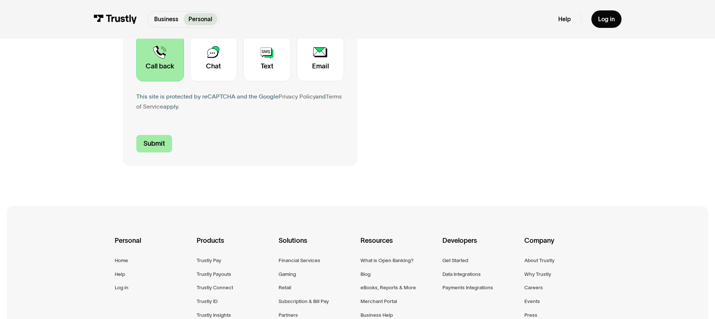 The image size is (715, 319). Describe the element at coordinates (209, 261) in the screenshot. I see `div: Trustly Pay` at that location.